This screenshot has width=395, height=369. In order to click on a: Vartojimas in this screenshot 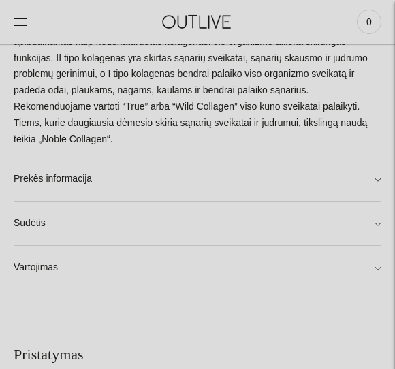, I will do `click(197, 268)`.